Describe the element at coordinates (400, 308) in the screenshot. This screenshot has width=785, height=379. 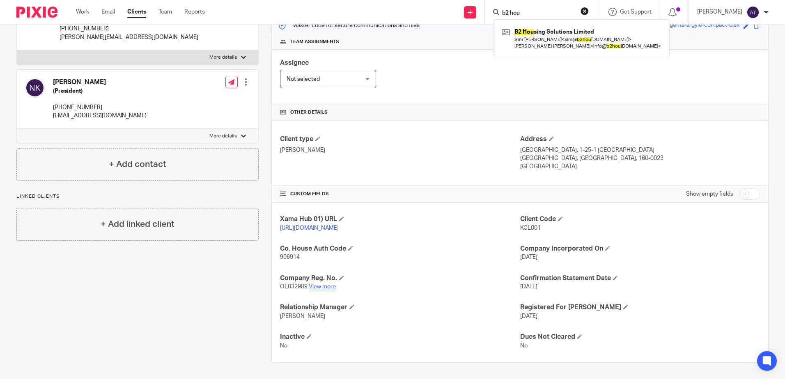
I see `h4: Relationship Manager` at that location.